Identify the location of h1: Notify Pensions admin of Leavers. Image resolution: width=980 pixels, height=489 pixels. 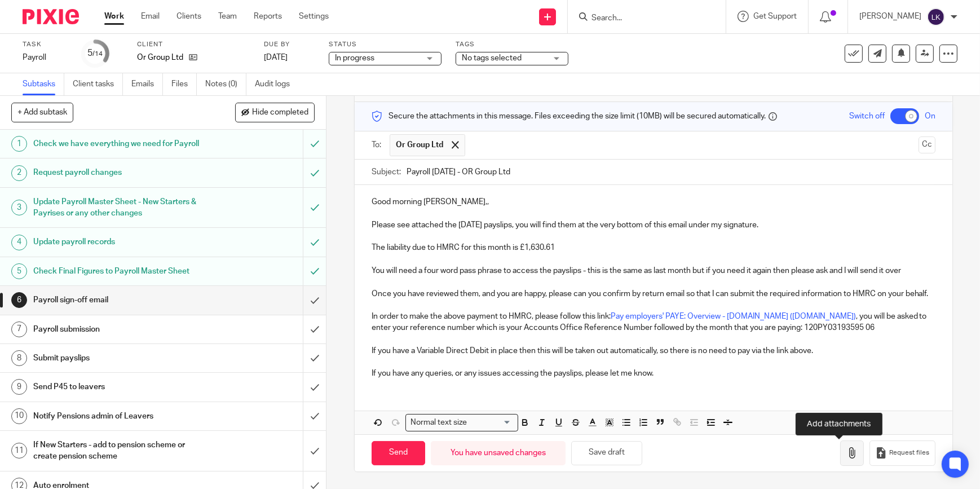
(120, 416).